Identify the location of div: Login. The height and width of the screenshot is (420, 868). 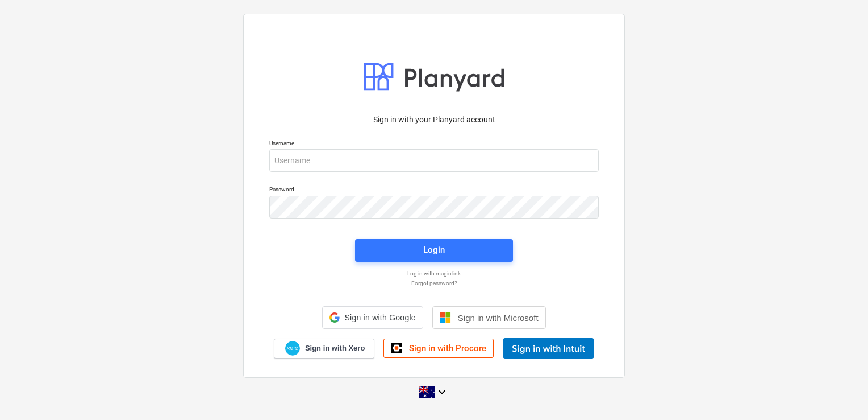
(434, 249).